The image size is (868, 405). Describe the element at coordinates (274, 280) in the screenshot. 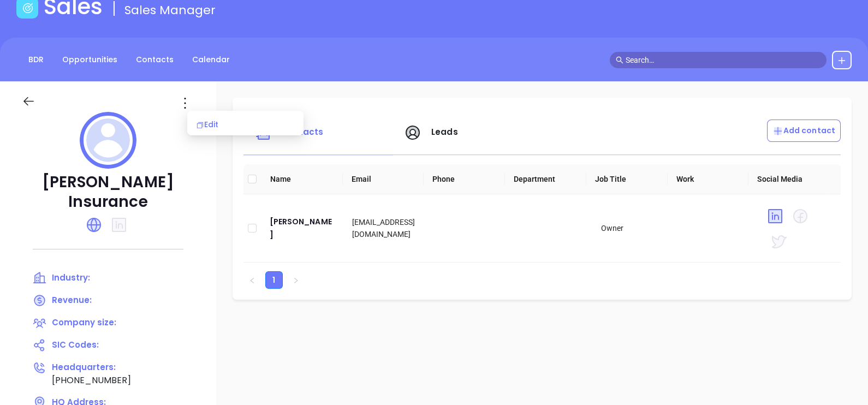

I see `li: 1` at that location.